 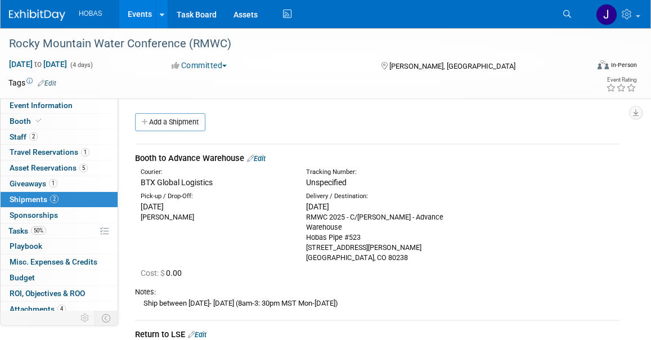 I want to click on div: Event Rating, so click(x=621, y=80).